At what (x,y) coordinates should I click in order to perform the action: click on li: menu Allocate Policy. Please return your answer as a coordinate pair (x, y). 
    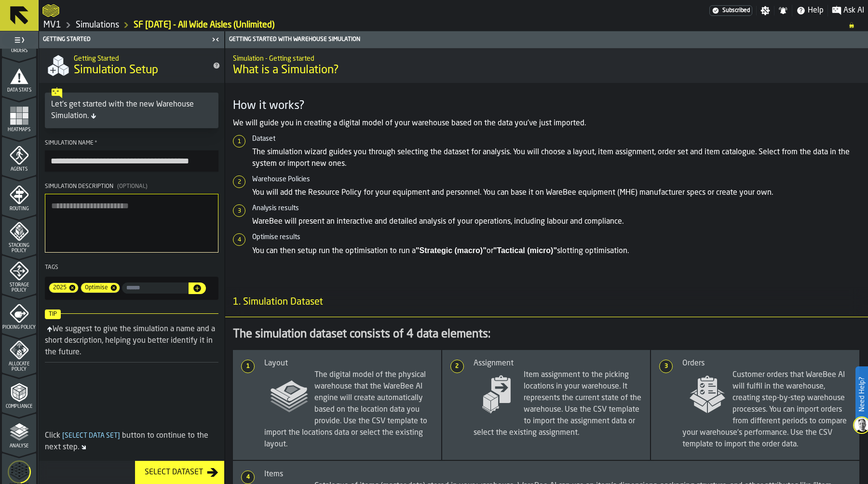
    Looking at the image, I should click on (19, 353).